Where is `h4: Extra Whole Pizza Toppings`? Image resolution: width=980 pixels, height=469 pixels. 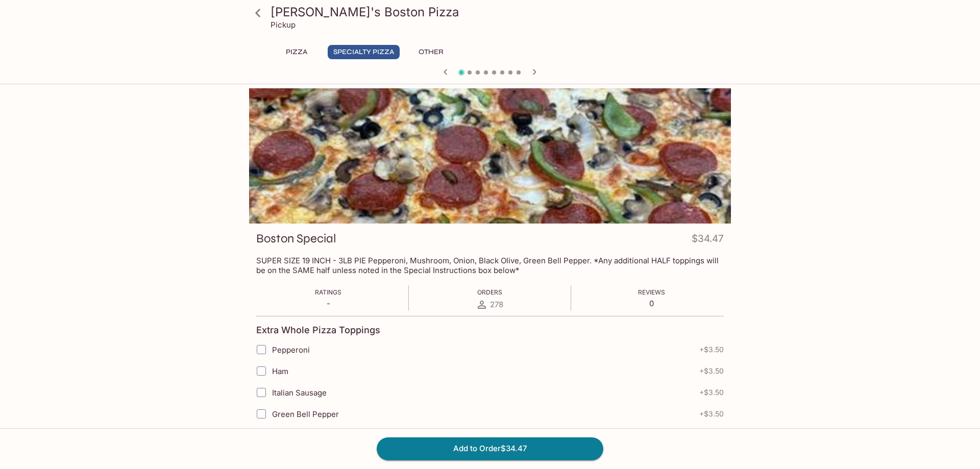
h4: Extra Whole Pizza Toppings is located at coordinates (318, 330).